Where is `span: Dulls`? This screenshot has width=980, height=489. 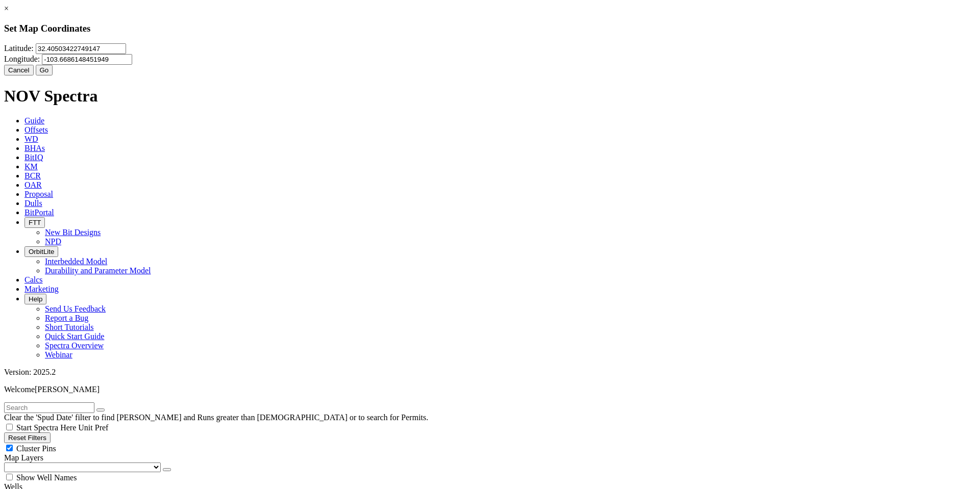
span: Dulls is located at coordinates (33, 203).